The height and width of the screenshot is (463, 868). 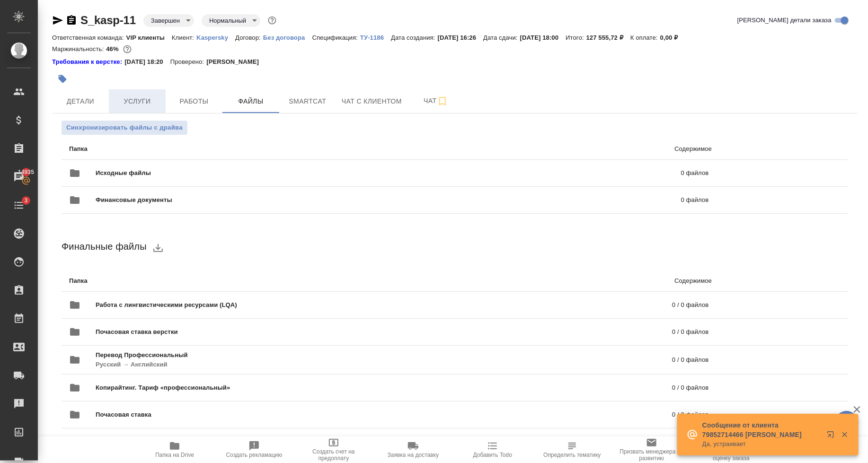 What do you see at coordinates (492, 455) in the screenshot?
I see `span: Добавить Todo` at bounding box center [492, 455].